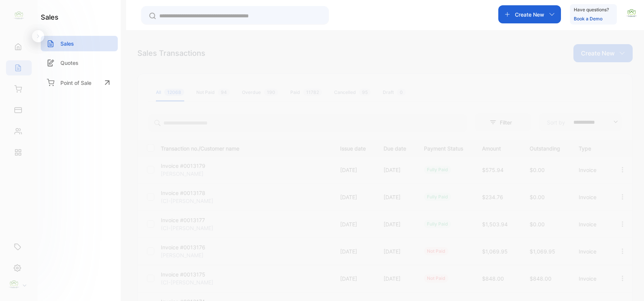 The image size is (644, 301). I want to click on p: Sort by, so click(556, 123).